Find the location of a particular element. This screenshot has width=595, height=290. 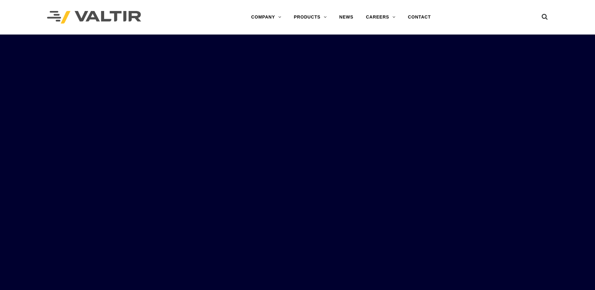

a: COMPANY is located at coordinates (266, 17).